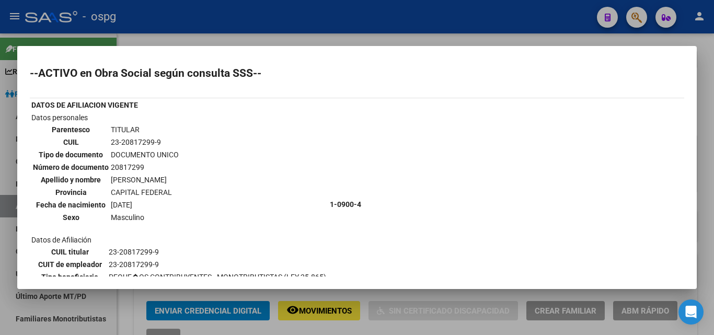  What do you see at coordinates (179, 204) in the screenshot?
I see `td: Datos personales Datos de Afiliación` at bounding box center [179, 204].